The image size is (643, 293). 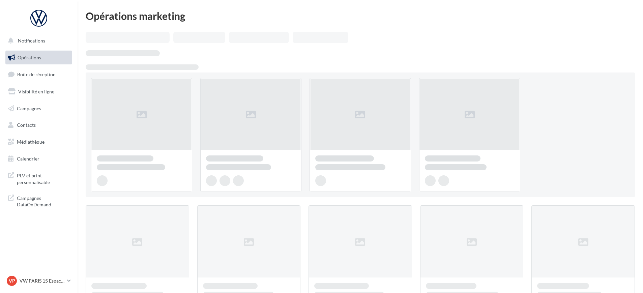 What do you see at coordinates (12, 281) in the screenshot?
I see `span: VP` at bounding box center [12, 281].